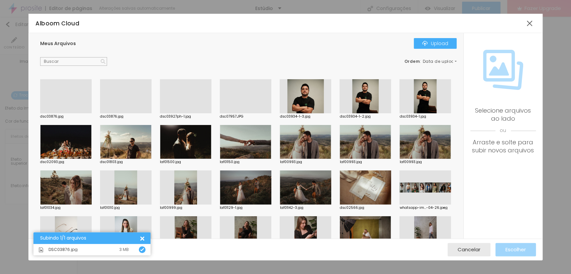 This screenshot has width=571, height=274. I want to click on button: IconeUpload, so click(435, 44).